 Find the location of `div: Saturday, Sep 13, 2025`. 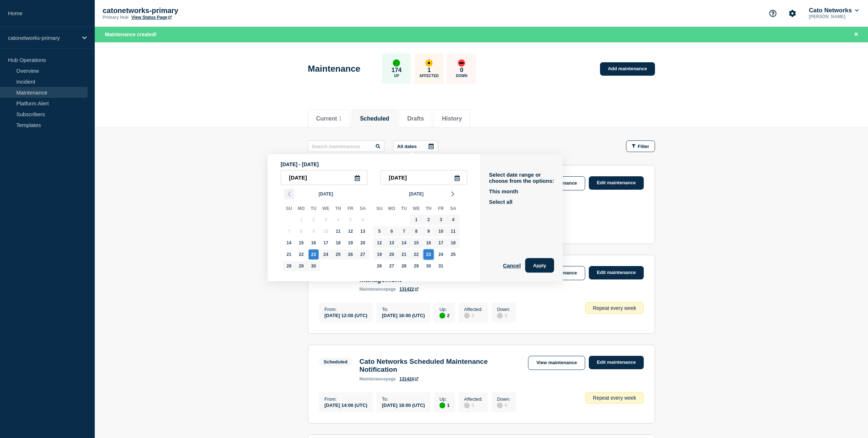

div: Saturday, Sep 13, 2025 is located at coordinates (363, 231).